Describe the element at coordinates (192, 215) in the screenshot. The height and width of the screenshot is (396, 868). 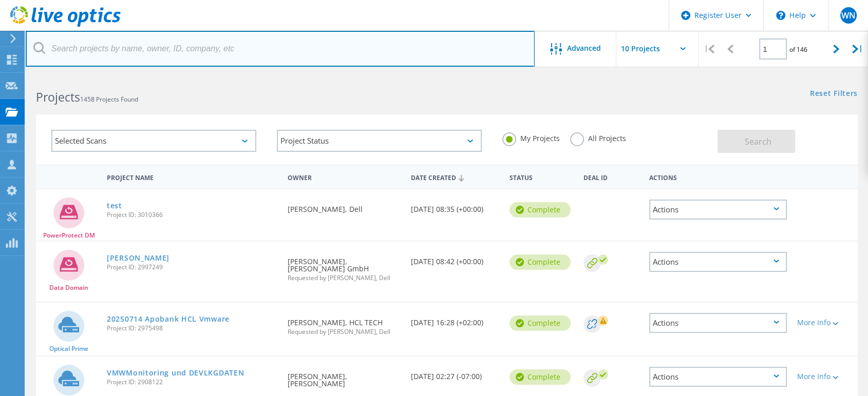
I see `span: Project ID: 3010366` at that location.